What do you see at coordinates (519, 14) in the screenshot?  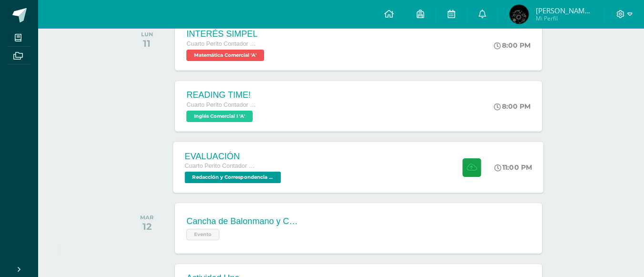 I see `img: 4c5583df56d83a0ca4c4c9116a01f95e.png` at bounding box center [519, 14].